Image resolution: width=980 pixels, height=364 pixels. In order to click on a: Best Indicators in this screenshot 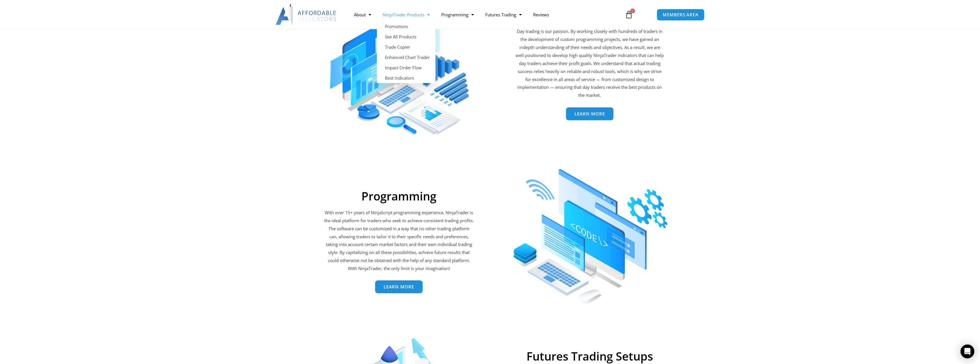, I will do `click(406, 78)`.